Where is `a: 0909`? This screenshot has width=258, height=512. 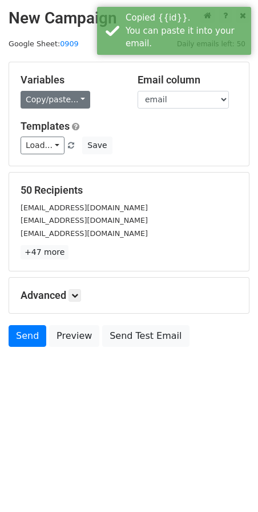 a: 0909 is located at coordinates (69, 43).